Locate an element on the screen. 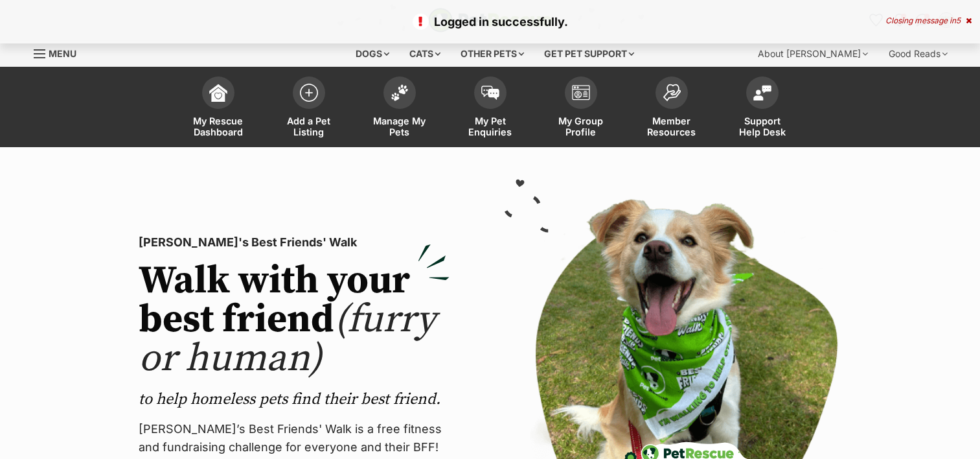  img: manage-my-pets-icon-02211641906a0b7f246fdf0571729dbe1e7629f14944591b6c1af311fb30b64b.svg is located at coordinates (399, 93).